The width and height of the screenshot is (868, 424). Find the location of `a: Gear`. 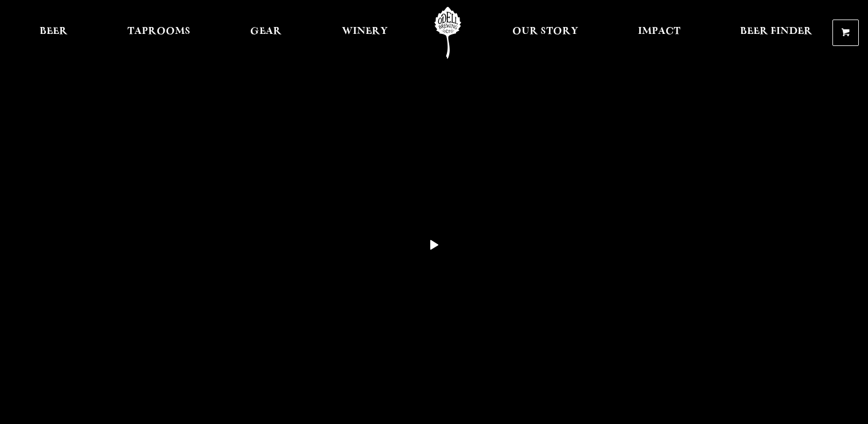

a: Gear is located at coordinates (266, 33).